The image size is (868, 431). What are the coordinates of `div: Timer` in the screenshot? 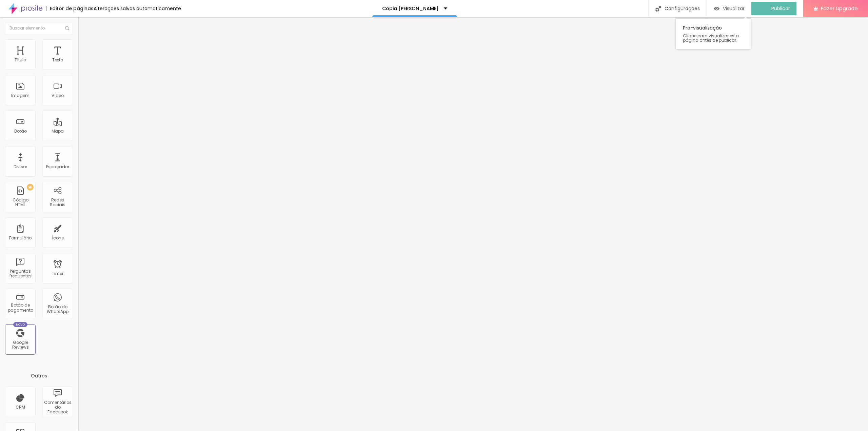 It's located at (58, 274).